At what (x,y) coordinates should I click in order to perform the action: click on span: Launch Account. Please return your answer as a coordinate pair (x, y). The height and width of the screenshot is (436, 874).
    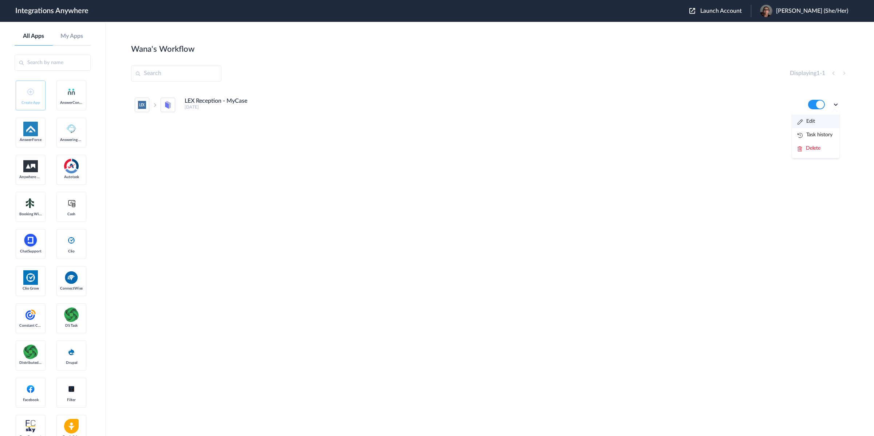
    Looking at the image, I should click on (721, 11).